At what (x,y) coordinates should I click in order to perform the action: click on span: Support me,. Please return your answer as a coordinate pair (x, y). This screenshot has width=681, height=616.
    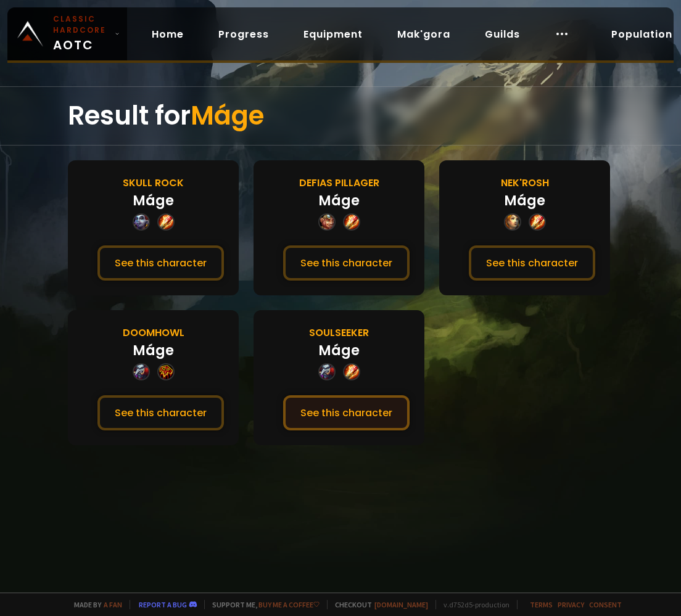
    Looking at the image, I should click on (262, 605).